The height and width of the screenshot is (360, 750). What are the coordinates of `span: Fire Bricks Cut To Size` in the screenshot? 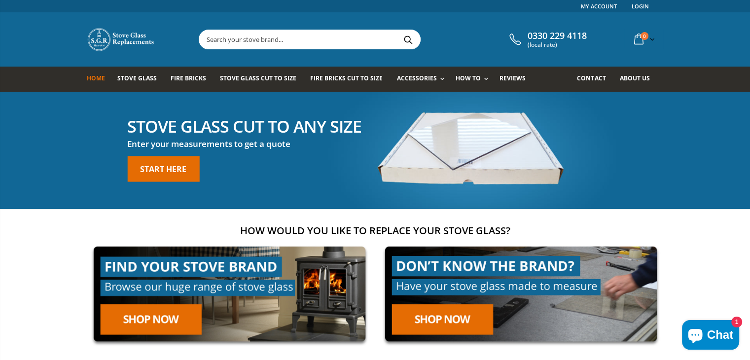 It's located at (346, 78).